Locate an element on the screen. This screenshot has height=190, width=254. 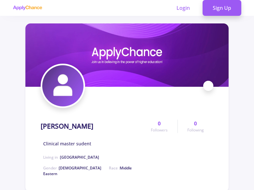
span: Clinical master sudent is located at coordinates (67, 144).